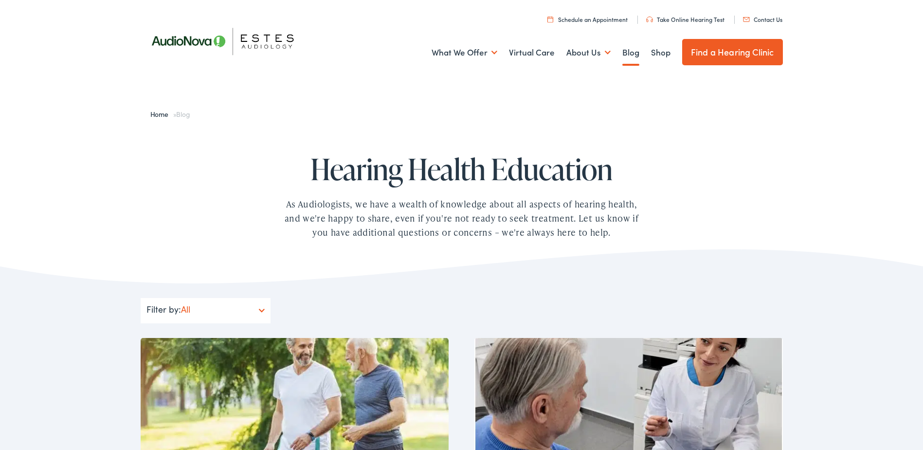  What do you see at coordinates (205, 310) in the screenshot?
I see `div: Filter by:` at bounding box center [205, 310].